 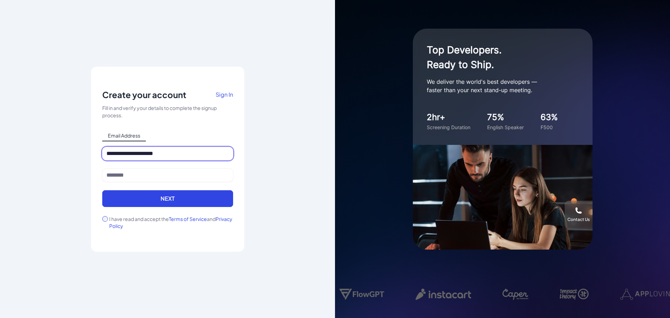 I want to click on span: Privacy Policy, so click(x=171, y=222).